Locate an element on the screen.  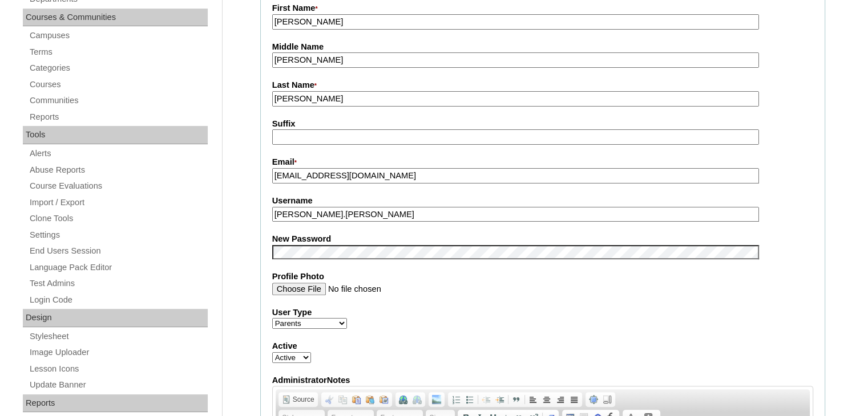
a: Update Banner is located at coordinates (118, 385).